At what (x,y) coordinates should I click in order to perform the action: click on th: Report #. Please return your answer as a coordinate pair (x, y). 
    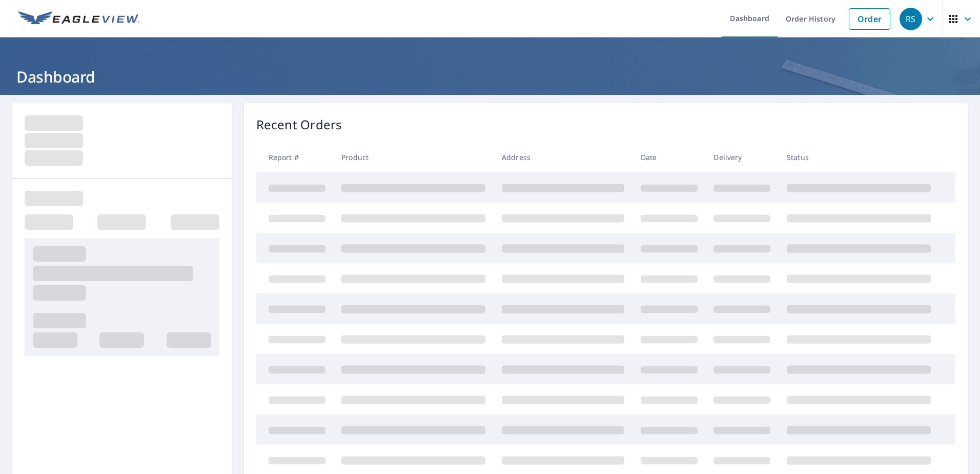
    Looking at the image, I should click on (295, 157).